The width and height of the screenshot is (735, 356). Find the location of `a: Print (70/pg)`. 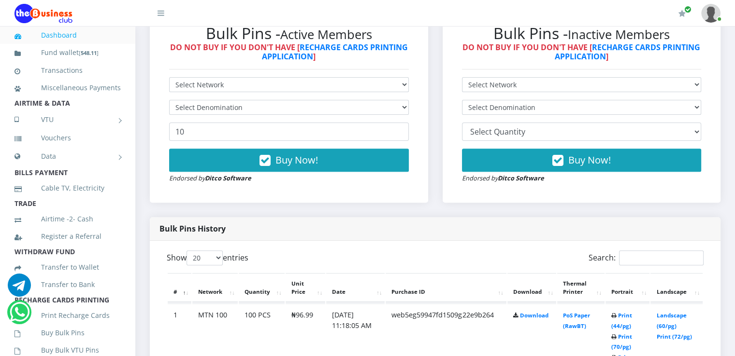

a: Print (70/pg) is located at coordinates (621, 342).